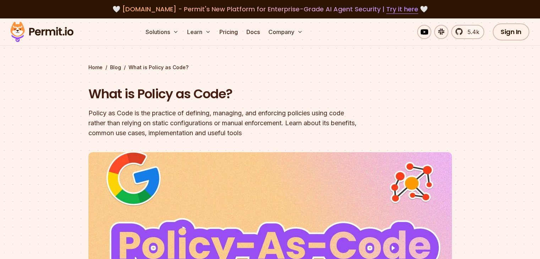  What do you see at coordinates (162, 32) in the screenshot?
I see `button: Solutions` at bounding box center [162, 32].